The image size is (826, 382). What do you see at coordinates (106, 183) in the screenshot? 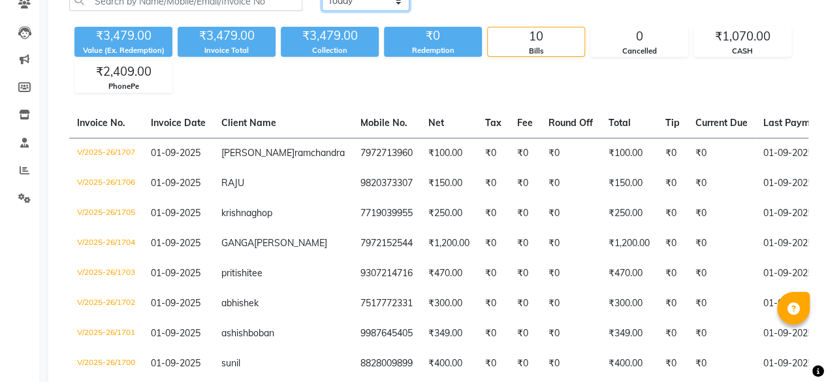
I see `td: V/2025-26/1706` at bounding box center [106, 183].